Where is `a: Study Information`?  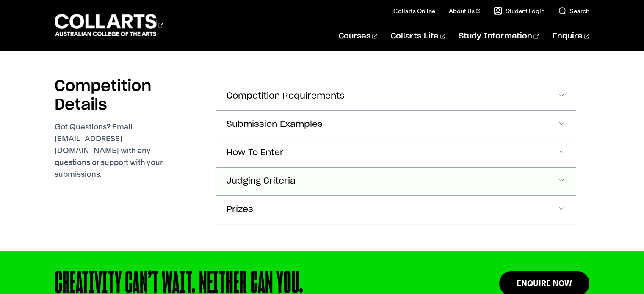 a: Study Information is located at coordinates (499, 36).